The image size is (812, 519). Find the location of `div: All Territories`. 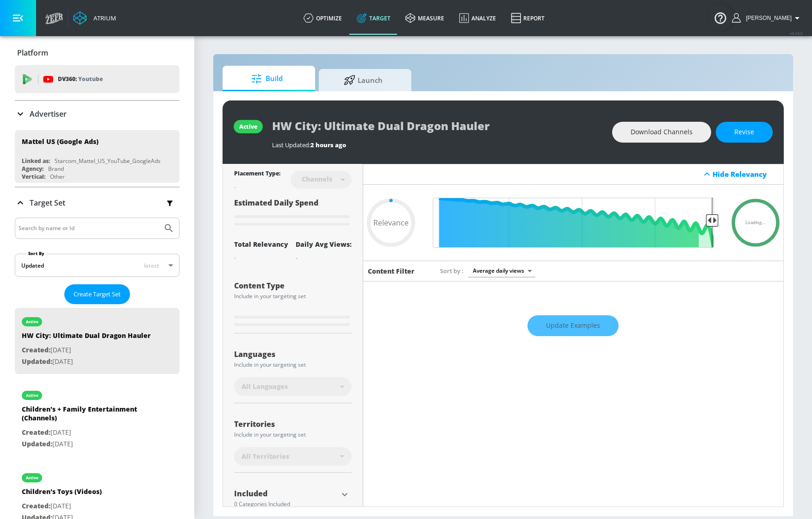

div: All Territories is located at coordinates (293, 456).